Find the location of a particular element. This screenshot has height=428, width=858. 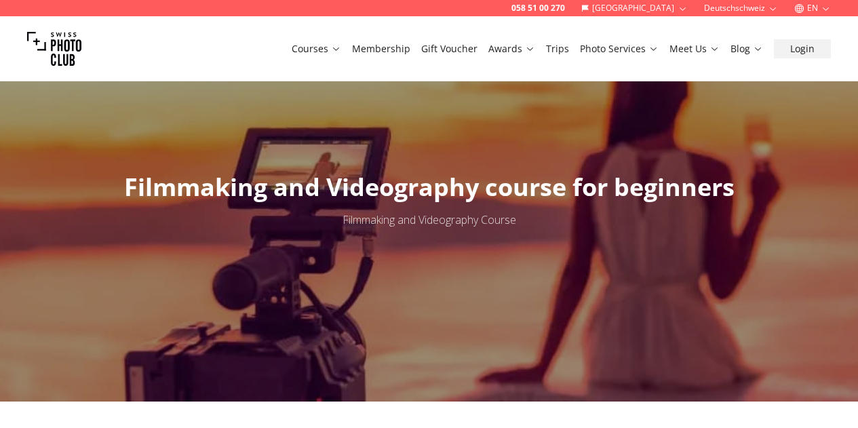

button: Trips is located at coordinates (557, 49).